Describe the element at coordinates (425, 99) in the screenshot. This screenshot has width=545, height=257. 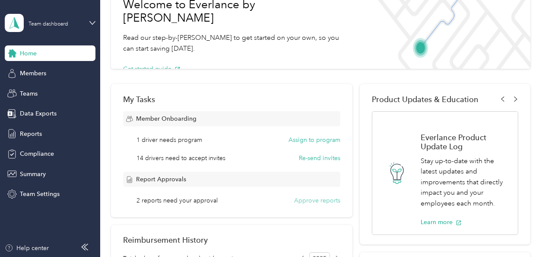
I see `span: Product Updates & Education` at that location.